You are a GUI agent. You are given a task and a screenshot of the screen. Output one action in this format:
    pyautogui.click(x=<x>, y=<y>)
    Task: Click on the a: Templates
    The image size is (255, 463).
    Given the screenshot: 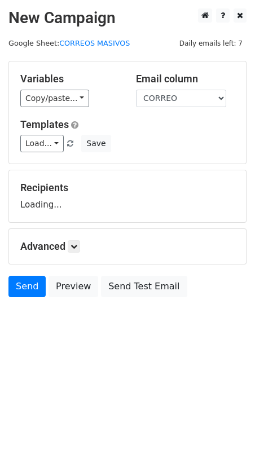 What is the action you would take?
    pyautogui.click(x=45, y=124)
    